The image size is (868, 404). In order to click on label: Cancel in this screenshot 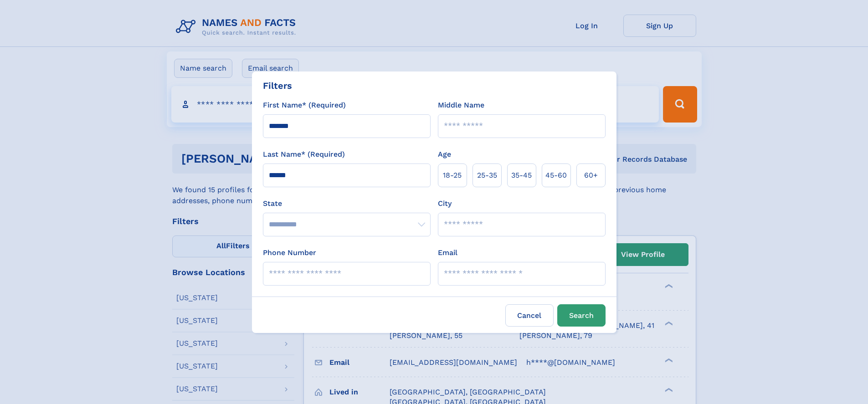, I will do `click(529, 315)`.